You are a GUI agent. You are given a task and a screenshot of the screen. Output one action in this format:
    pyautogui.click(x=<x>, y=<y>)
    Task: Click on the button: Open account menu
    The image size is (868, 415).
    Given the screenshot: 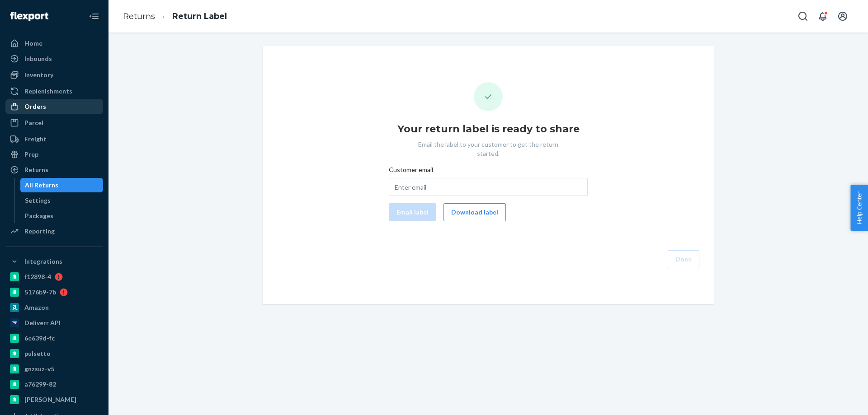 What is the action you would take?
    pyautogui.click(x=843, y=16)
    